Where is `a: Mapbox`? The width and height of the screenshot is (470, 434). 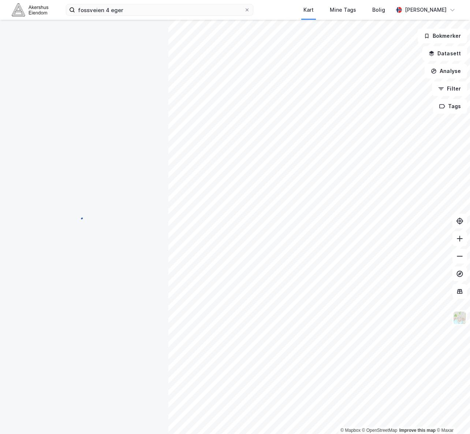 a: Mapbox is located at coordinates (350, 430).